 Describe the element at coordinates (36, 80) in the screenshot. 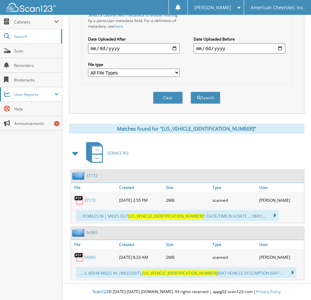

I see `span: Bookmarks` at that location.